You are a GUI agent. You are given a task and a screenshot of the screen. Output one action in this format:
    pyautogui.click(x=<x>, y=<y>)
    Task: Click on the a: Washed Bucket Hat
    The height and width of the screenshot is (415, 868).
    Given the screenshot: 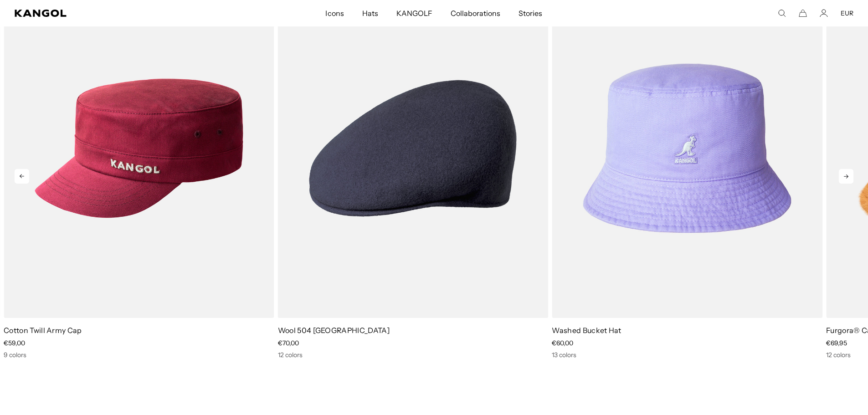 What is the action you would take?
    pyautogui.click(x=586, y=331)
    